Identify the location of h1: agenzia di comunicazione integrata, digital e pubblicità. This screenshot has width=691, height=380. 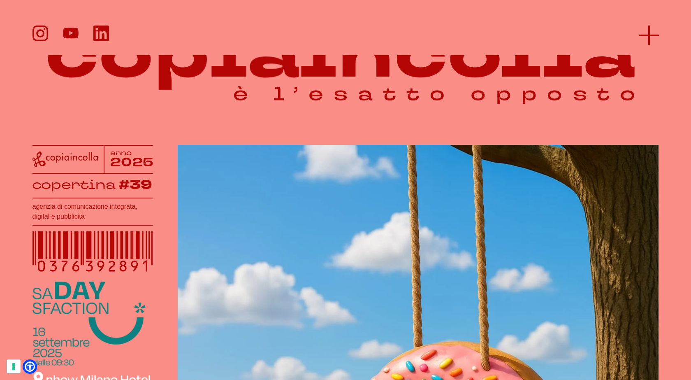
(93, 211).